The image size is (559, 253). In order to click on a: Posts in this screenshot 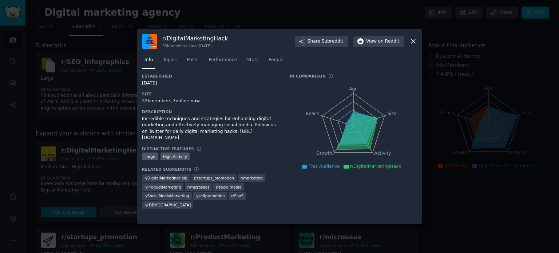, I will do `click(193, 62)`.